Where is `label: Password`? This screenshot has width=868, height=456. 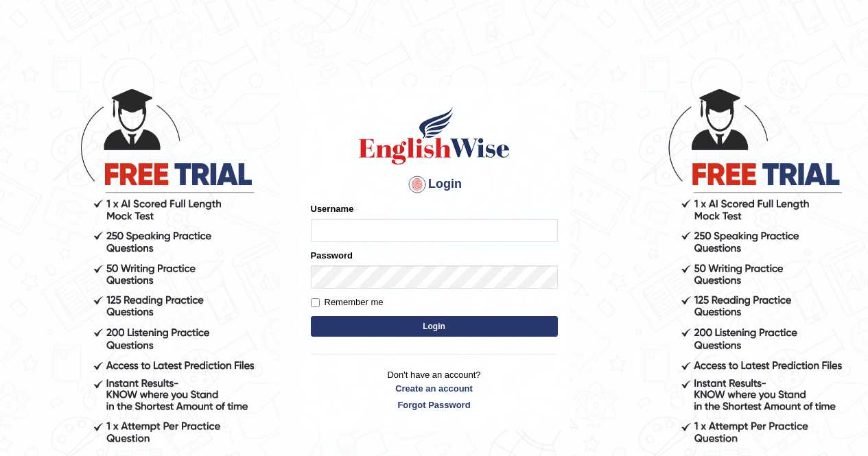
label: Password is located at coordinates (331, 255).